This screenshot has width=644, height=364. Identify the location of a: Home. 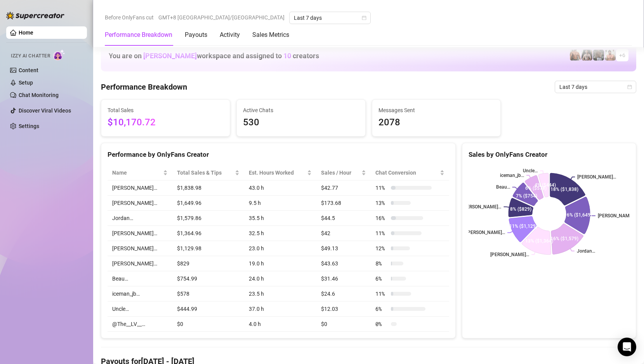
(26, 32).